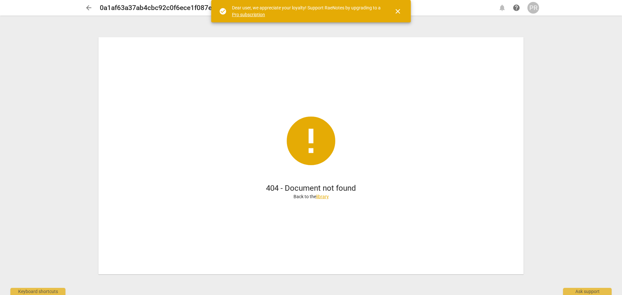 This screenshot has height=295, width=622. What do you see at coordinates (516, 8) in the screenshot?
I see `span: help` at bounding box center [516, 8].